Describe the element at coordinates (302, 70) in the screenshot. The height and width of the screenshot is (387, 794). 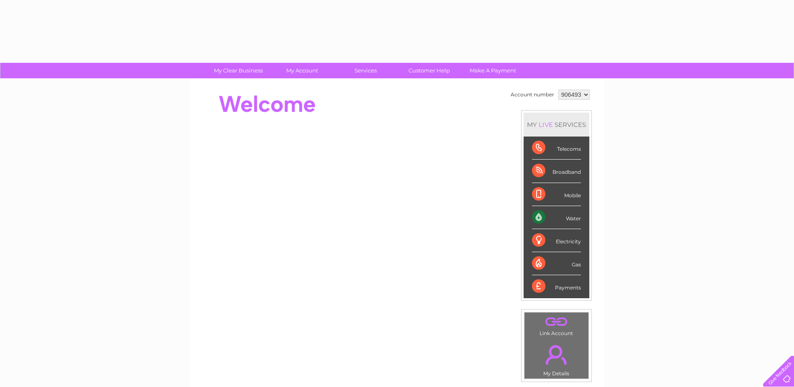
I see `a: My Account` at that location.